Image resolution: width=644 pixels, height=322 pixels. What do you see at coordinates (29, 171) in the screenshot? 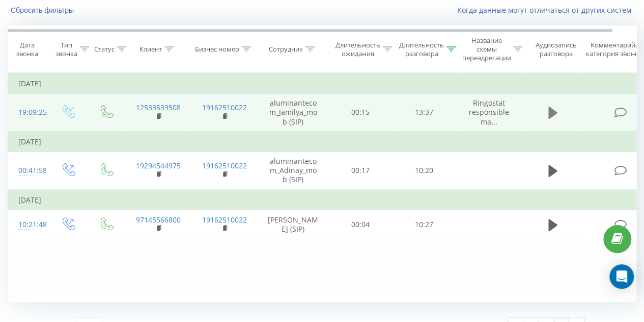
I see `div: 00:41:58` at bounding box center [29, 171].